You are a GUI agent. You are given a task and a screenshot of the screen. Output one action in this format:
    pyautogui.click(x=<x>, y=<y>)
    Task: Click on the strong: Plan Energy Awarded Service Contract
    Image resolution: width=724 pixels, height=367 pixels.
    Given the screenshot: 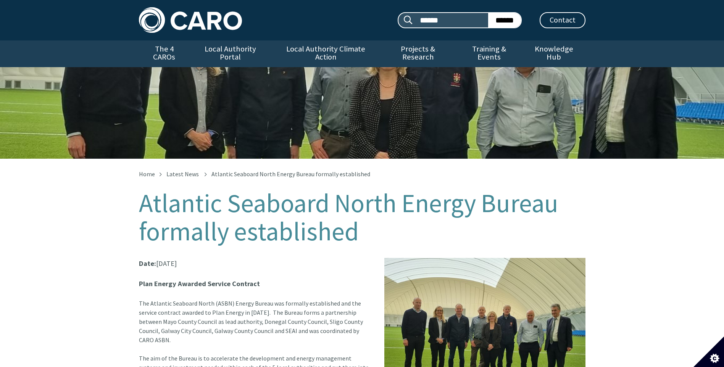 What is the action you would take?
    pyautogui.click(x=199, y=284)
    